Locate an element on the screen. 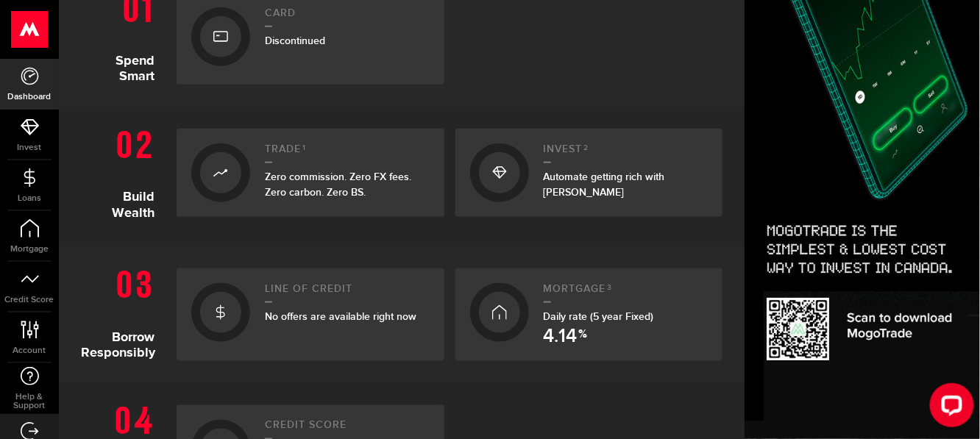 The image size is (980, 439). span: Zero commission. Zero FX fees. Zero carbon. Zero BS. is located at coordinates (338, 185).